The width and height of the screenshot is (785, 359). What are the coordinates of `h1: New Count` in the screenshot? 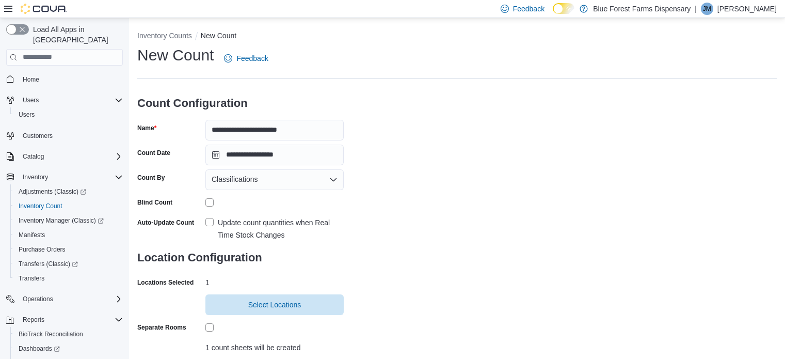 It's located at (175, 55).